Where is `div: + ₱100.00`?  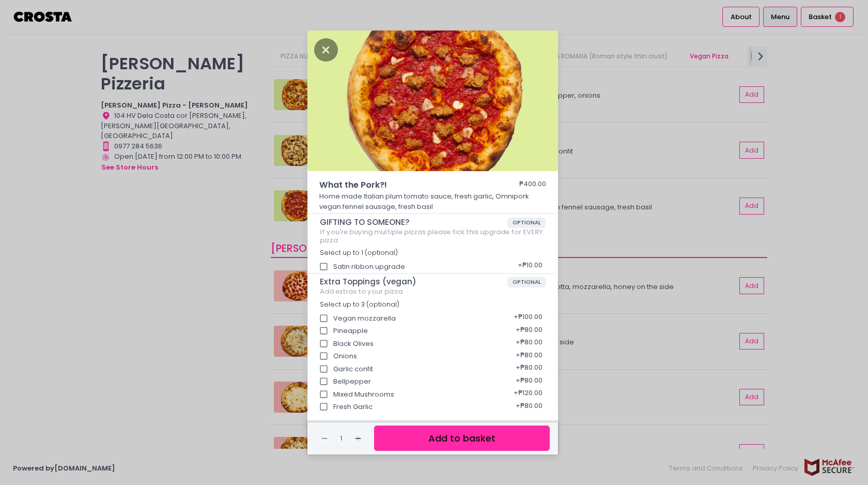
div: + ₱100.00 is located at coordinates (527, 318).